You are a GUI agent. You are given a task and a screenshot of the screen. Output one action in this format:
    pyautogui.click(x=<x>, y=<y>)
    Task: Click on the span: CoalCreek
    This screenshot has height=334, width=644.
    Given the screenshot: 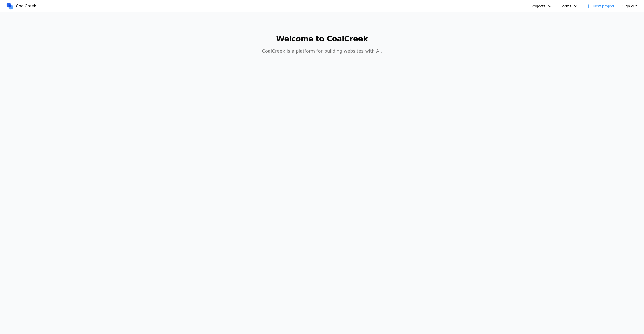 What is the action you would take?
    pyautogui.click(x=26, y=6)
    